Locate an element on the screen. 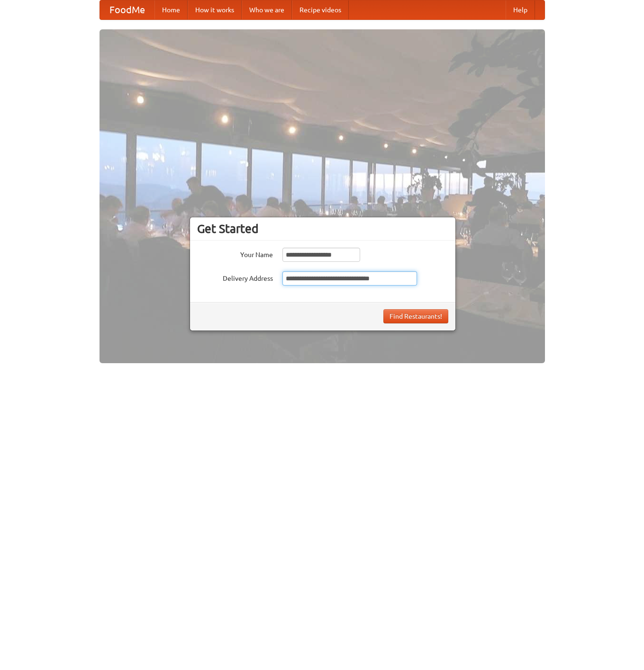 This screenshot has height=670, width=644. a: Recipe videos is located at coordinates (320, 10).